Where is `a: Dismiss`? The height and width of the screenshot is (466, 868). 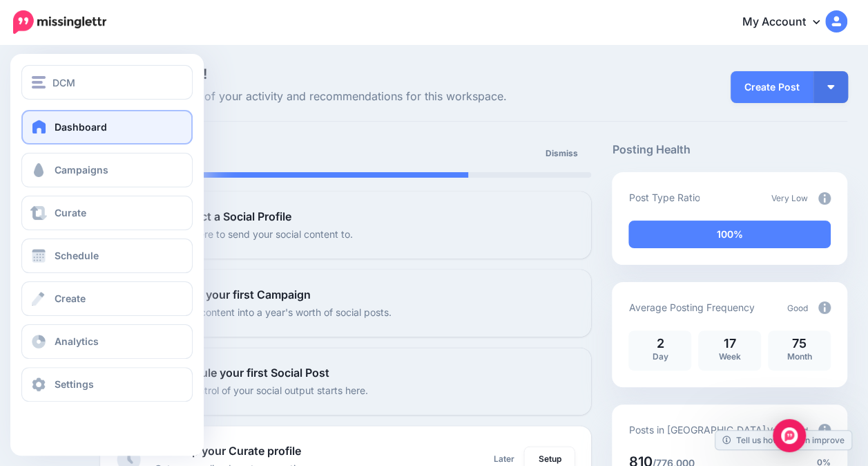
a: Dismiss is located at coordinates (561, 153).